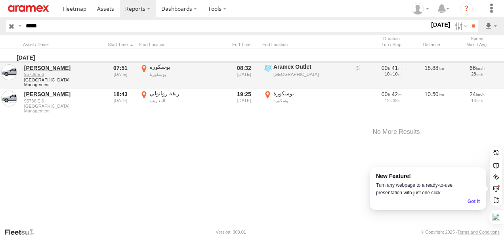  Describe the element at coordinates (311, 67) in the screenshot. I see `div: Aramex Outlet` at that location.